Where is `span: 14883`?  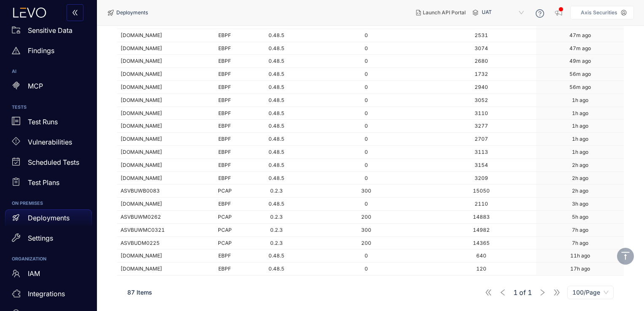
span: 14883 is located at coordinates (481, 217).